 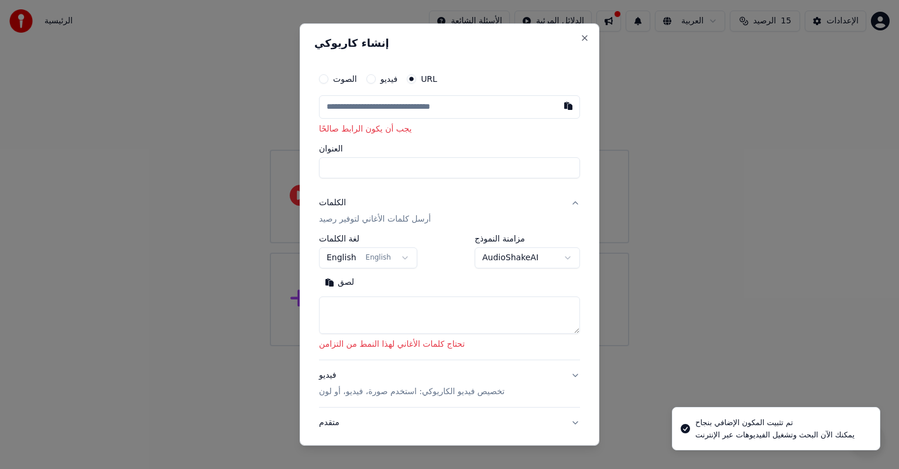 What do you see at coordinates (527, 239) in the screenshot?
I see `label: مزامنة النموذج` at bounding box center [527, 239].